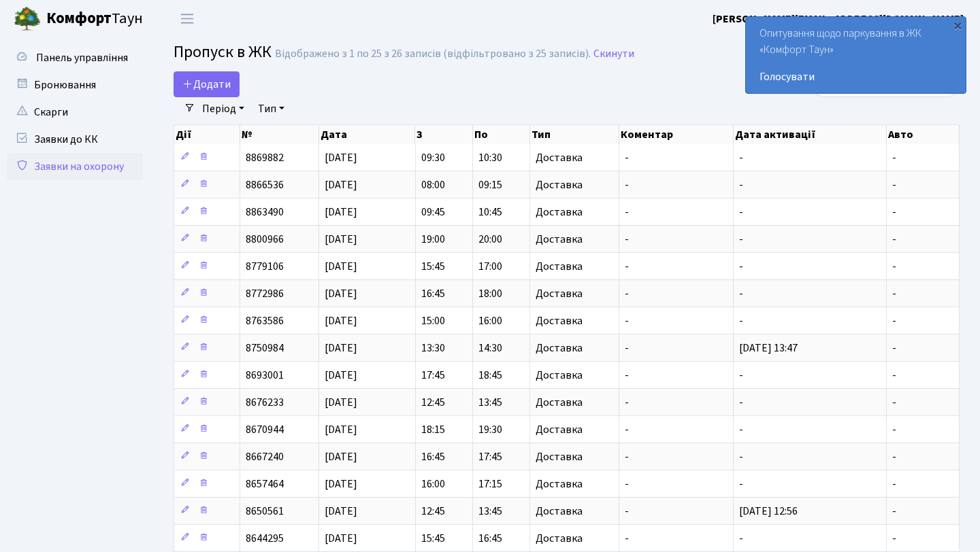  Describe the element at coordinates (433, 240) in the screenshot. I see `span: 19:00` at that location.